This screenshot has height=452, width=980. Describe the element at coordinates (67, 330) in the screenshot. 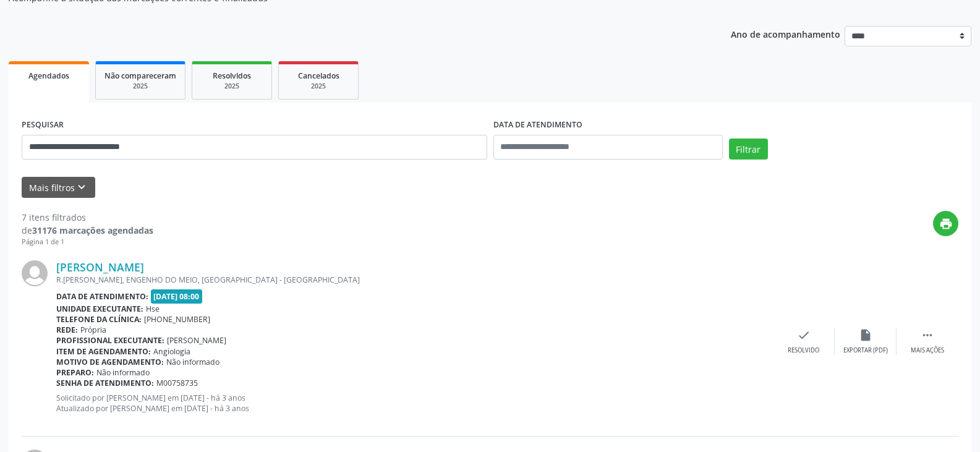

I see `b: Rede:` at that location.